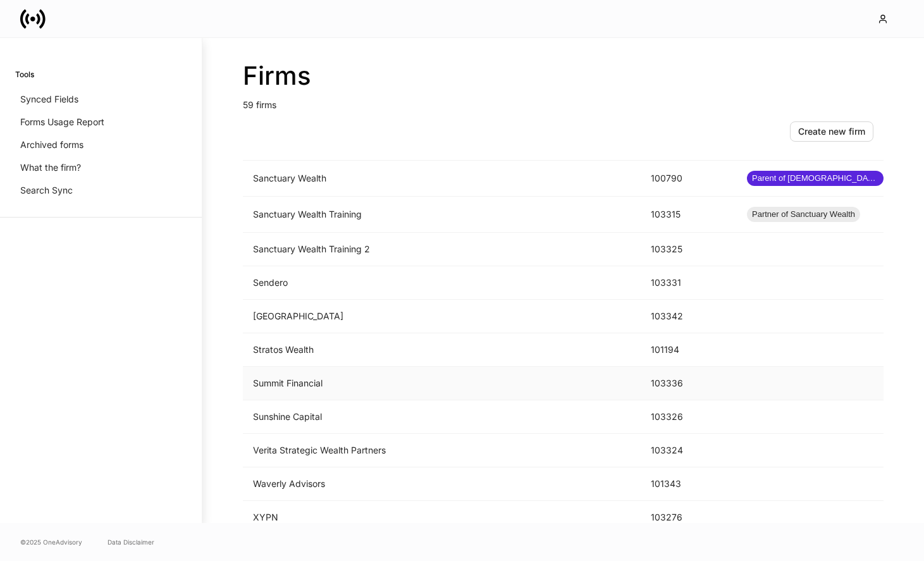  What do you see at coordinates (49, 99) in the screenshot?
I see `p: Synced Fields` at bounding box center [49, 99].